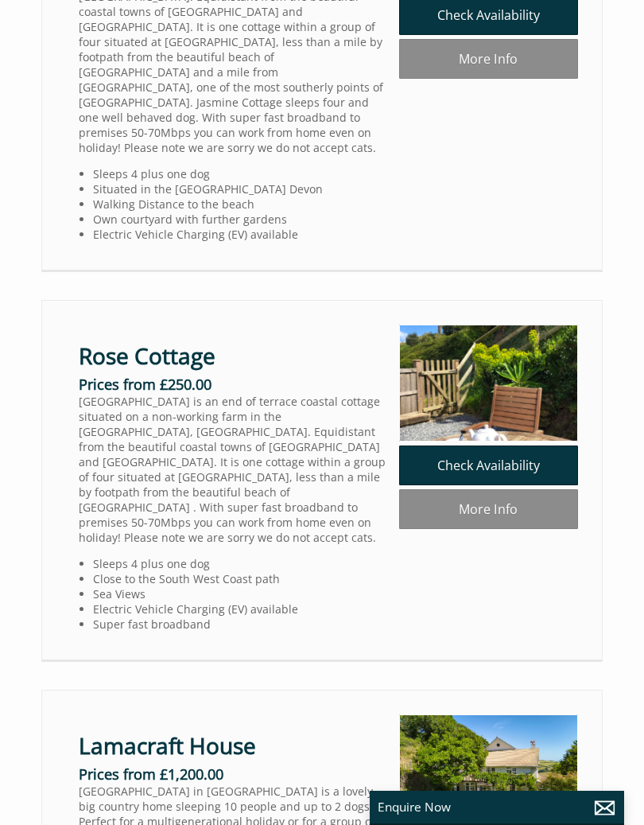  Describe the element at coordinates (497, 807) in the screenshot. I see `p: Enquire Now` at that location.